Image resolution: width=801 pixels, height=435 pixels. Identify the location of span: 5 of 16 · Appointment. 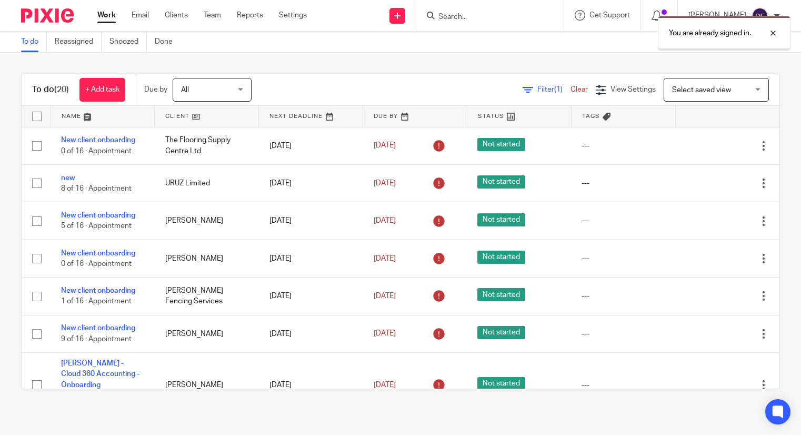
(96, 226).